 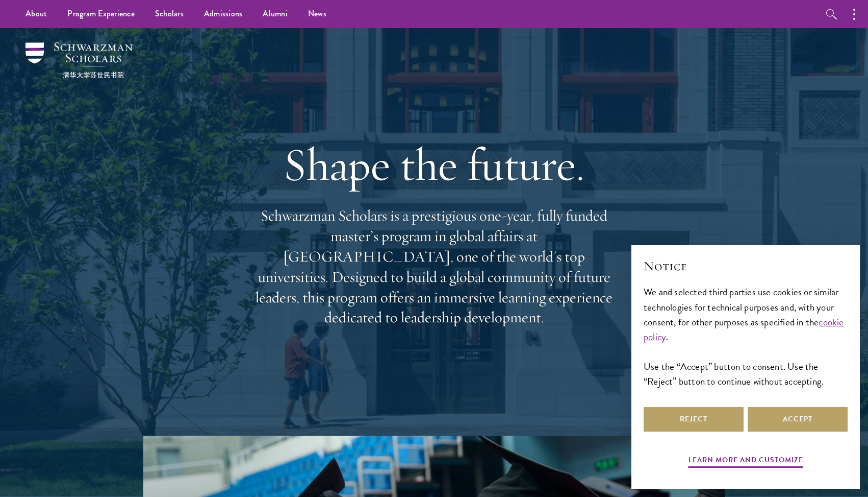 What do you see at coordinates (746, 336) in the screenshot?
I see `div: We and selected third parties use cookies or similar technologies for technical purposes and, wit...` at bounding box center [746, 336].